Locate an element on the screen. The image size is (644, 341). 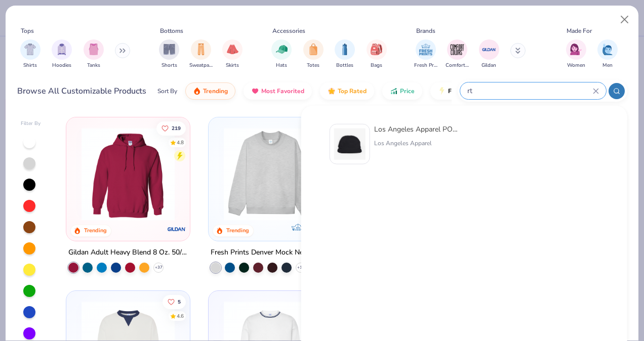
button: Trending is located at coordinates (210, 91).